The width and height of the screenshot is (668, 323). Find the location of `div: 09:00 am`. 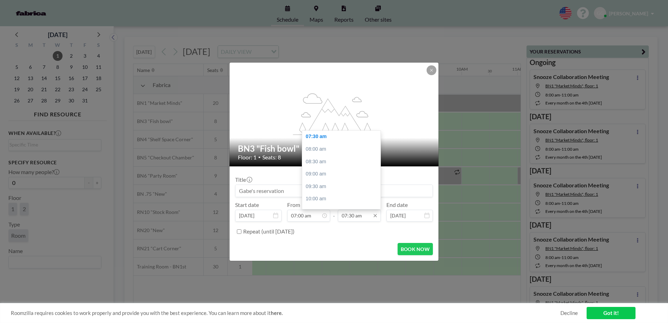

div: 09:00 am is located at coordinates (343, 174).